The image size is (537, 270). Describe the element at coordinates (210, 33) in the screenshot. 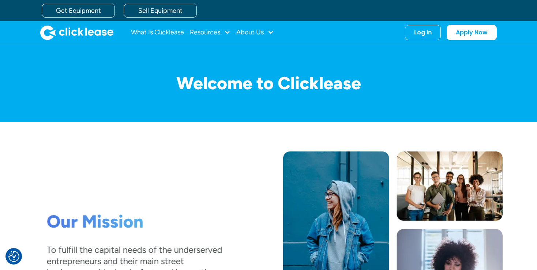

I see `div: Resources` at that location.